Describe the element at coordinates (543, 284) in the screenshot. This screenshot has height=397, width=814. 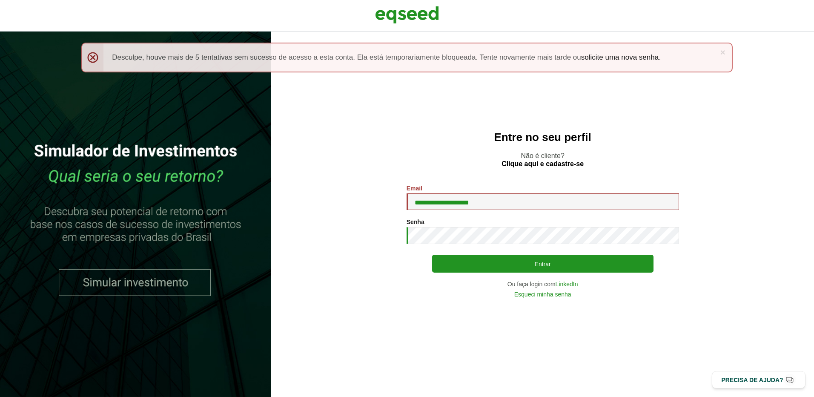
I see `div: Ou faça login com` at that location.